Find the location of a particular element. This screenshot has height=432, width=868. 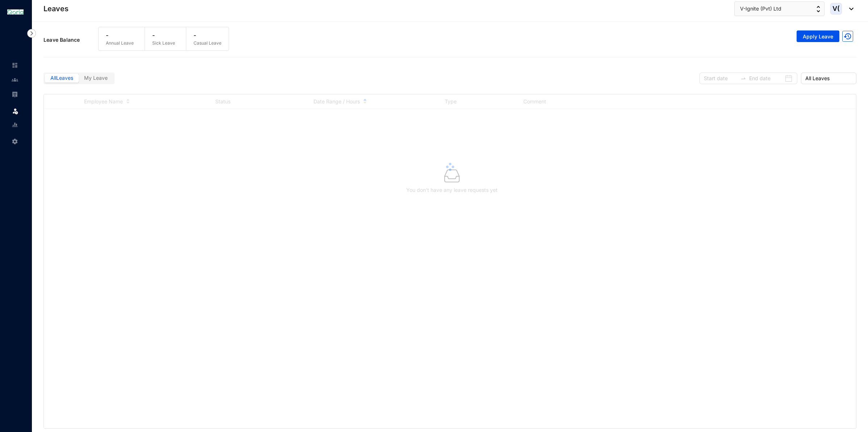

span: swap-right is located at coordinates (744, 79).